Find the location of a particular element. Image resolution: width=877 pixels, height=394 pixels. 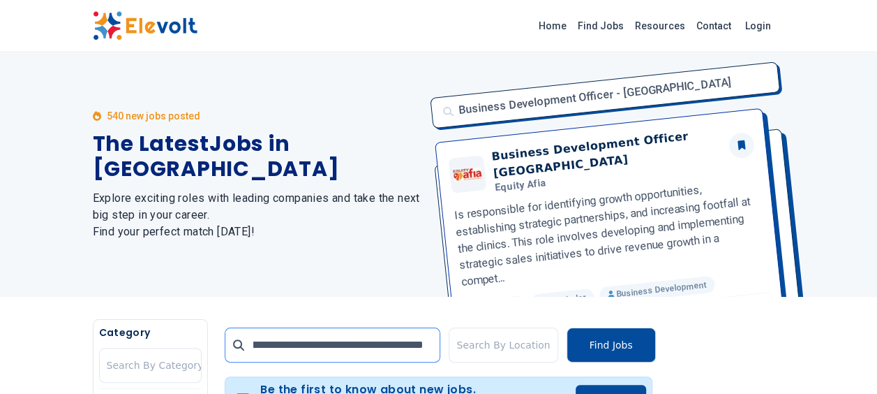

a: Resources is located at coordinates (660, 26).